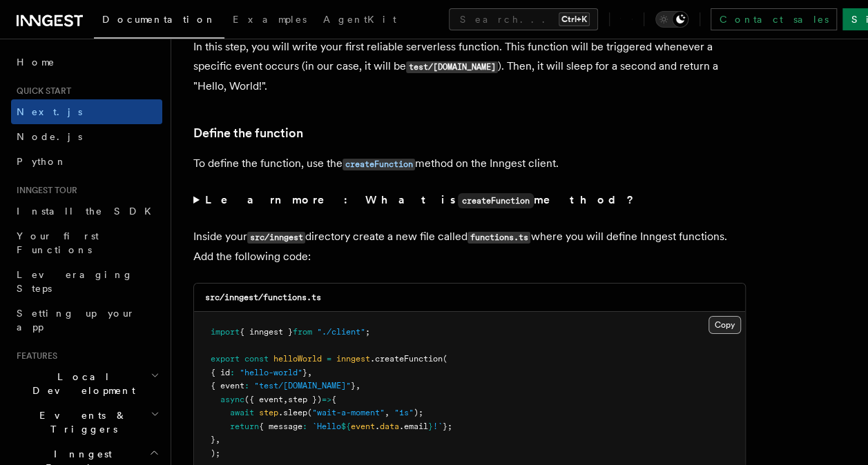 Image resolution: width=868 pixels, height=465 pixels. What do you see at coordinates (247, 133) in the screenshot?
I see `a: Define the function` at bounding box center [247, 133].